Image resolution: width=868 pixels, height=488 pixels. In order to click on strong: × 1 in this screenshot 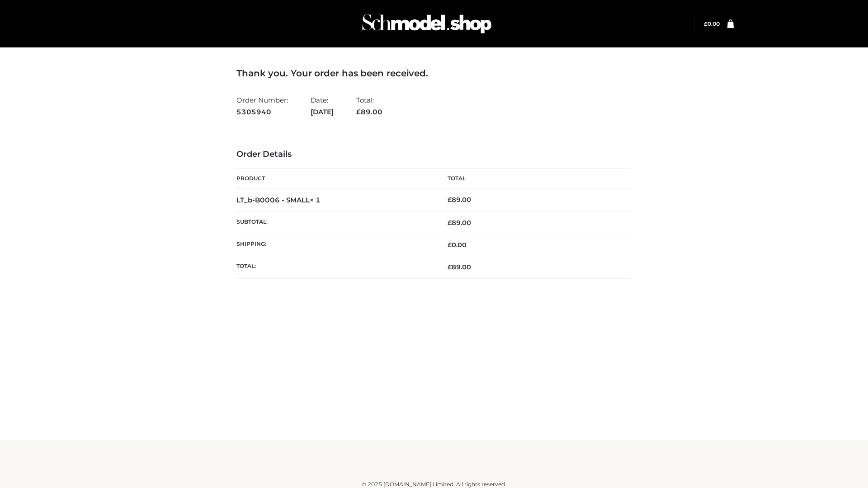, I will do `click(315, 199)`.